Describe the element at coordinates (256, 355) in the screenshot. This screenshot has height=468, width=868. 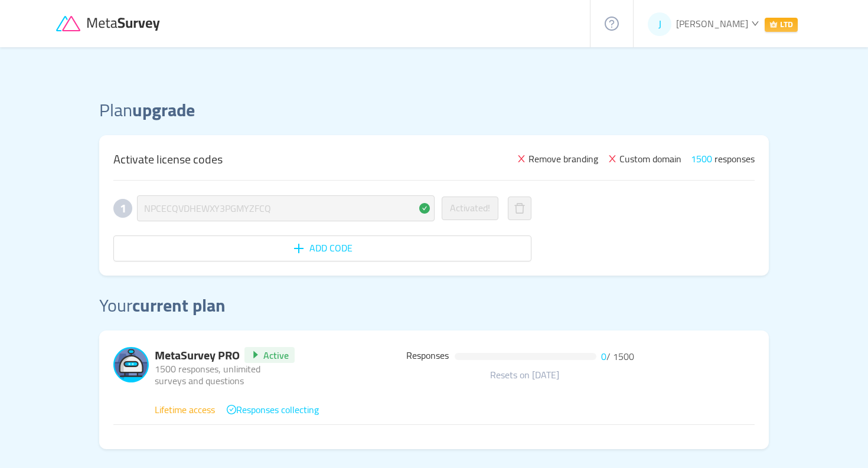
I see `i: icon: caret-right` at that location.